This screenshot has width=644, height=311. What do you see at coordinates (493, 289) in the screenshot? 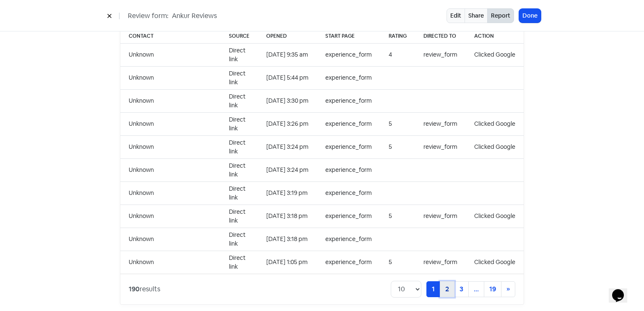
I see `a: 19` at bounding box center [493, 289].